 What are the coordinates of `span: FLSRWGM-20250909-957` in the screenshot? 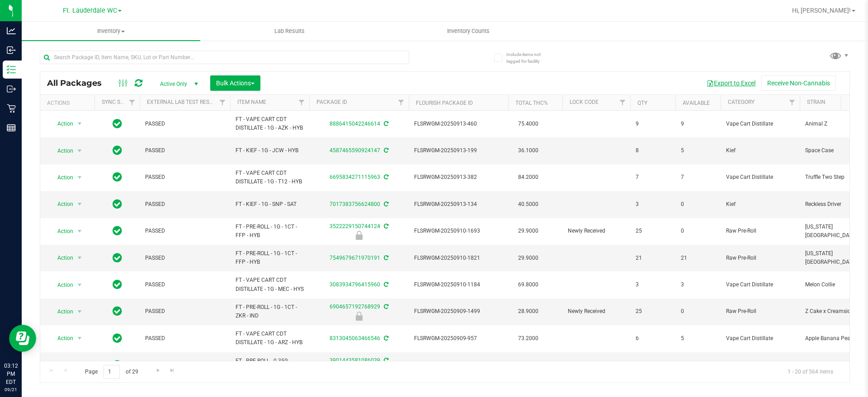 It's located at (458, 339).